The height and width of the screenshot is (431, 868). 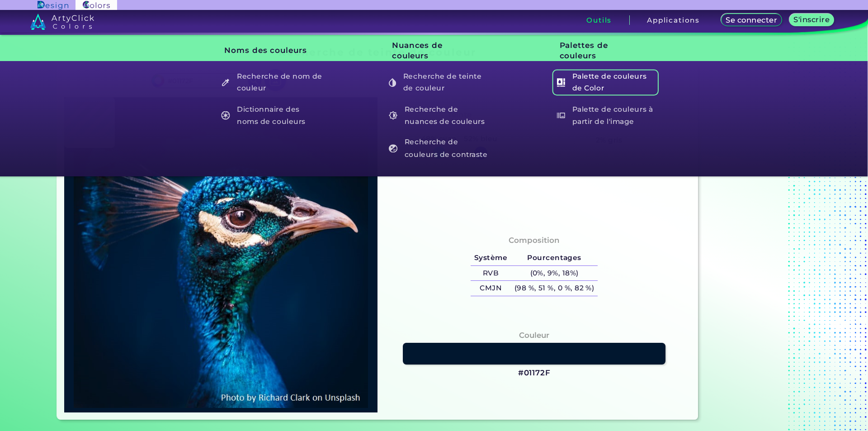 I want to click on font: S'inscrire, so click(x=811, y=19).